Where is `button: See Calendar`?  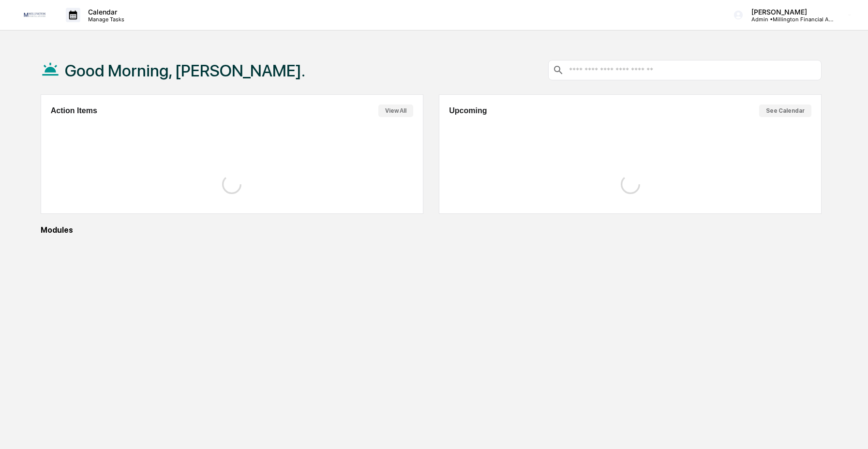
button: See Calendar is located at coordinates (785, 111).